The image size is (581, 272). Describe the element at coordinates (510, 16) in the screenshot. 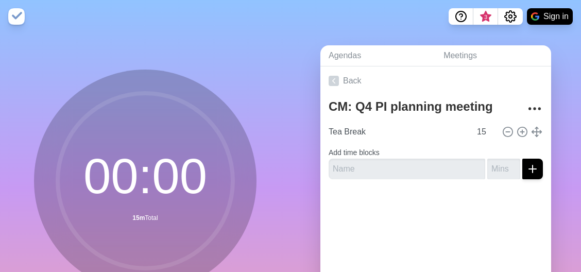

I see `button: Settings` at that location.